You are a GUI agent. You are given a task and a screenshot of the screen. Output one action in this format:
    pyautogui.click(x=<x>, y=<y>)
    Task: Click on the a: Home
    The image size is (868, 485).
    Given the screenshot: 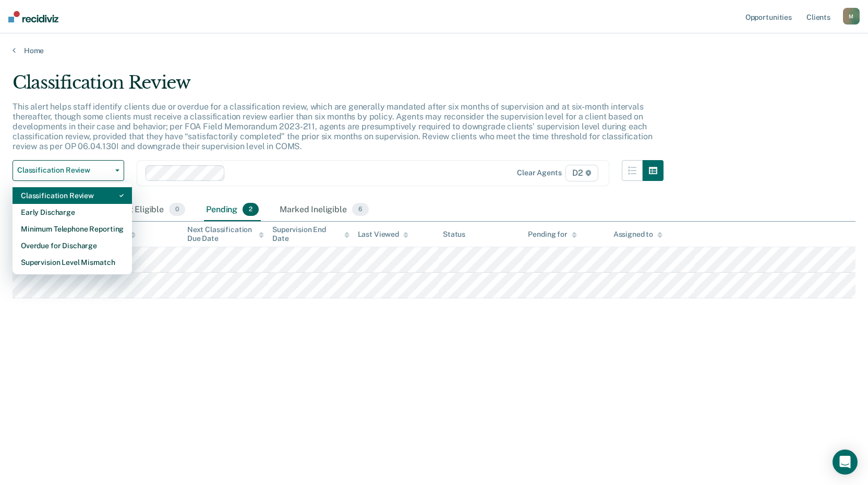 What is the action you would take?
    pyautogui.click(x=434, y=51)
    